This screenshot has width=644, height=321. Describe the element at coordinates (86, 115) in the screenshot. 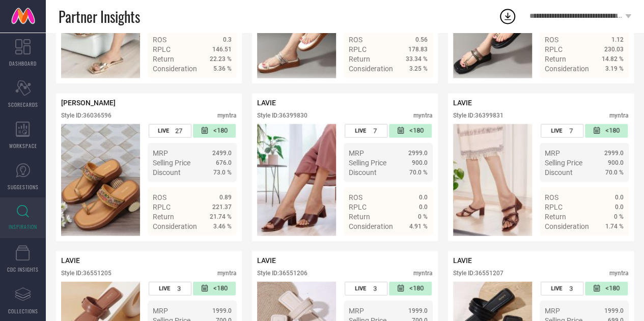

I see `div: Style ID: 36036596` at that location.